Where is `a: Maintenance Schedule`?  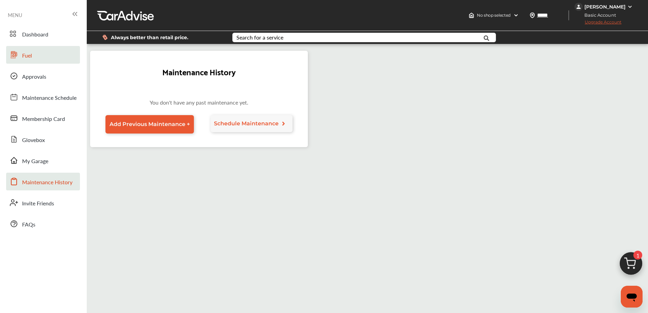
a: Maintenance Schedule is located at coordinates (43, 97).